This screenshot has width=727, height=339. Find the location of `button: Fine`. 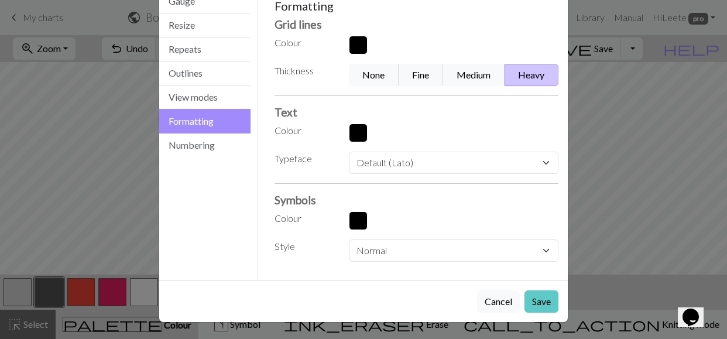

button: Fine is located at coordinates (421, 75).